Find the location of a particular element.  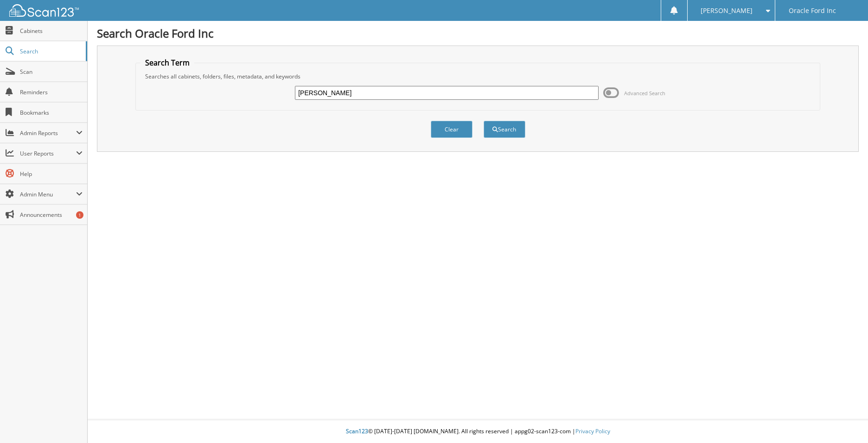

span: Search is located at coordinates (50, 51).